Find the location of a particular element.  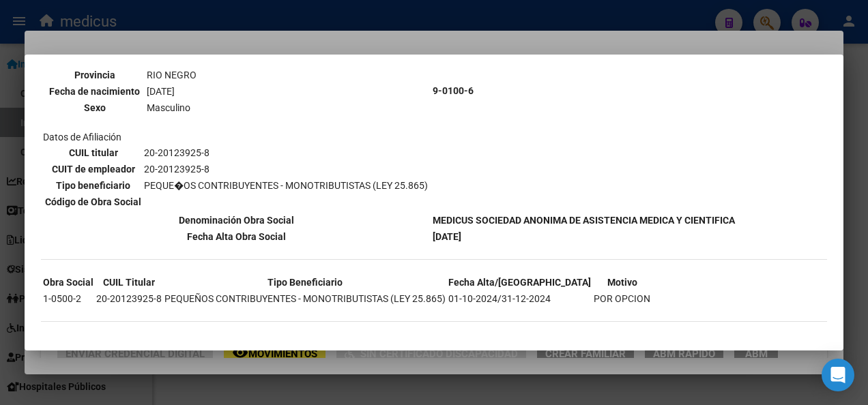

th: Código de Obra Social is located at coordinates (93, 202).